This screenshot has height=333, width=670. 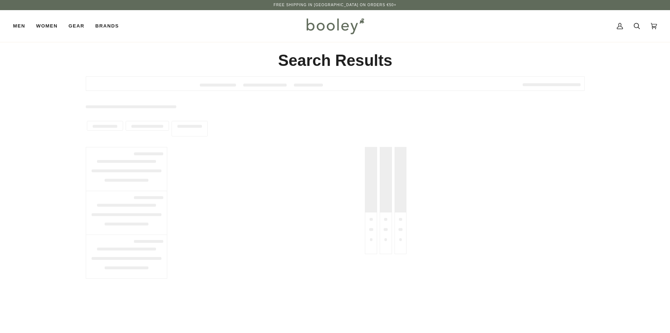 I want to click on div: Brands, so click(x=107, y=26).